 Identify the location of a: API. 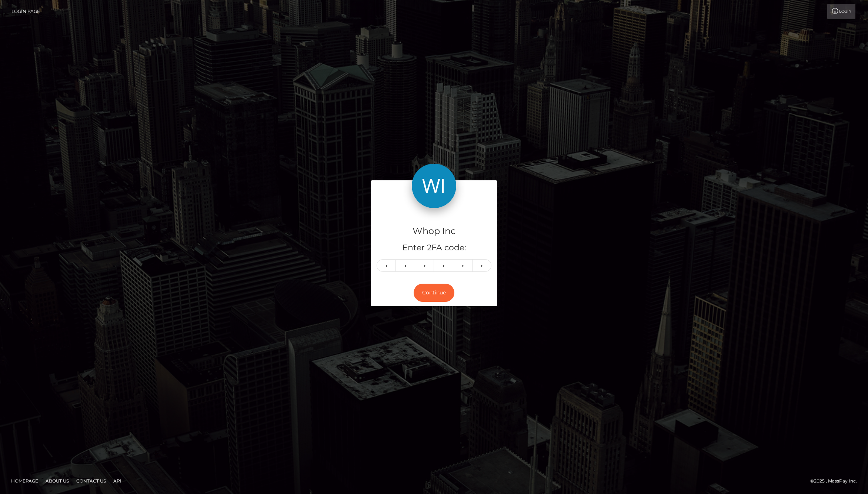
(117, 480).